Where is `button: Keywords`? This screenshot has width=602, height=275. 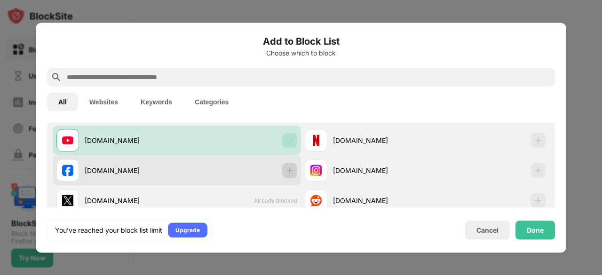
button: Keywords is located at coordinates (156, 102).